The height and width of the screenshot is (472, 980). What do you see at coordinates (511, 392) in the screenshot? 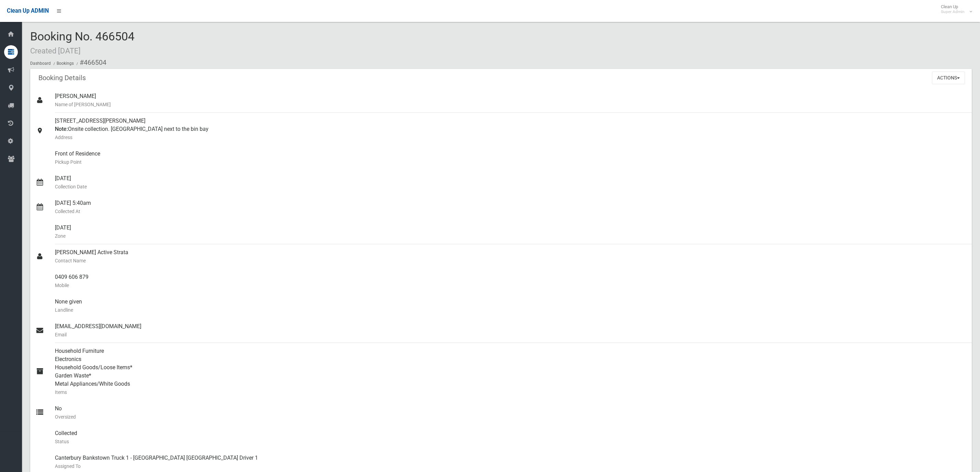
I see `small: Items` at bounding box center [511, 392].